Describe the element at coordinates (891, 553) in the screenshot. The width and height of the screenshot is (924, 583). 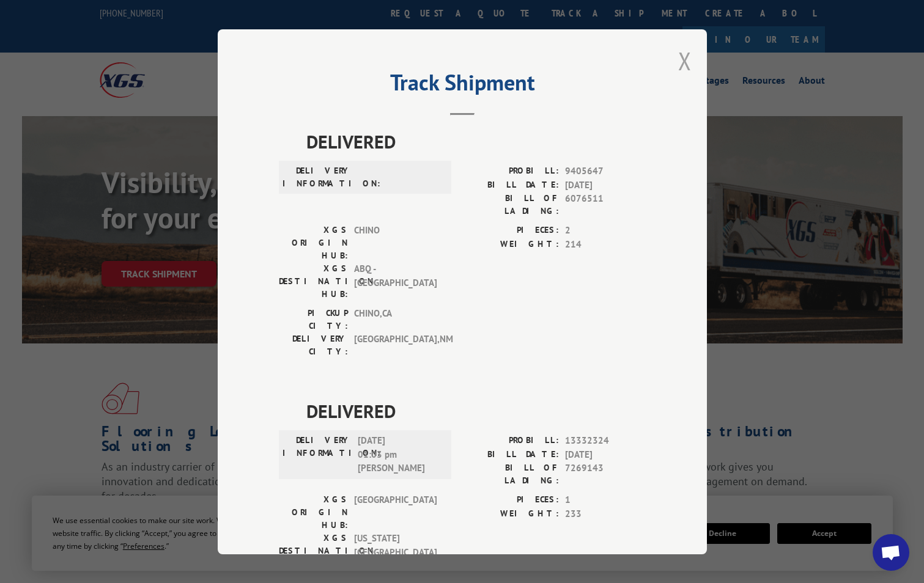
I see `div: Open chat` at that location.